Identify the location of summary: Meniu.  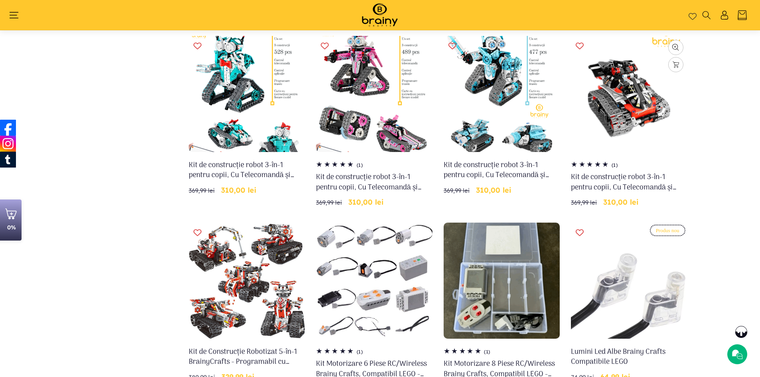
(18, 15).